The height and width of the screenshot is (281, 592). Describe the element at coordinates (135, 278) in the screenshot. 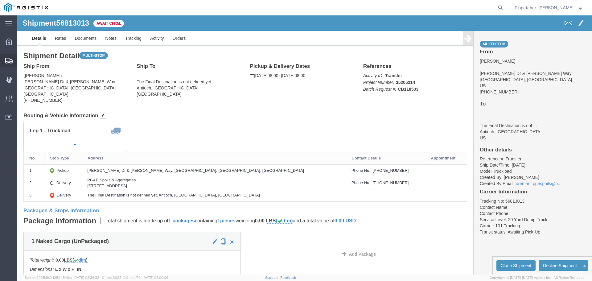

I see `span: Client: 2025.19.0-aefe70c` at that location.